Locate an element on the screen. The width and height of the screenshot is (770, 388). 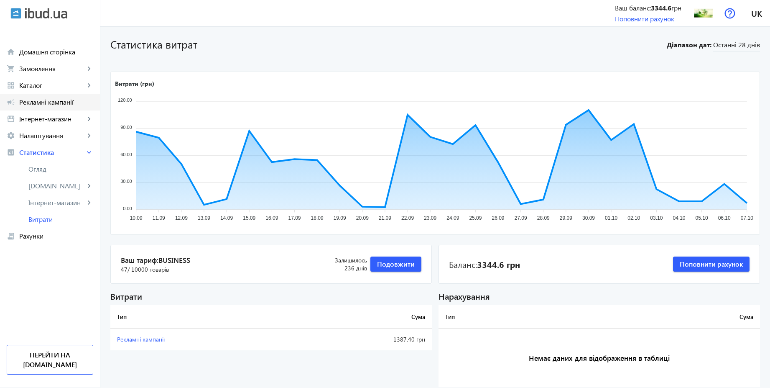
h1: Статистика витрат is located at coordinates (386, 44).